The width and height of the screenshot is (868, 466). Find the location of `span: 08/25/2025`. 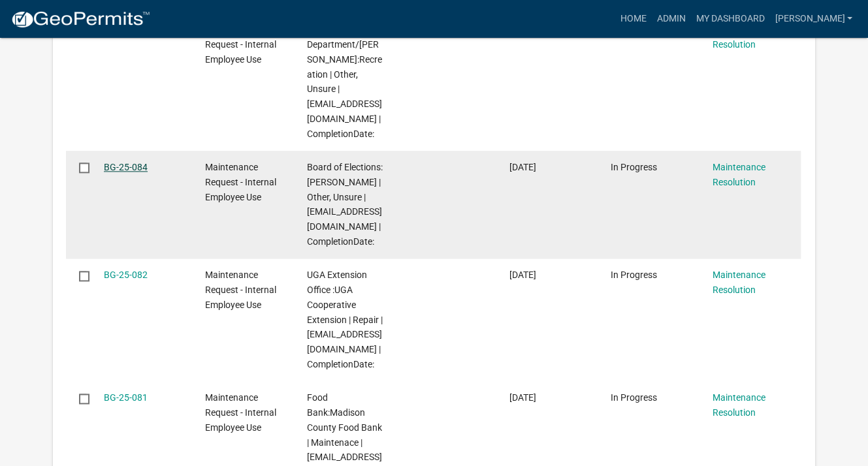

span: 08/25/2025 is located at coordinates (523, 397).